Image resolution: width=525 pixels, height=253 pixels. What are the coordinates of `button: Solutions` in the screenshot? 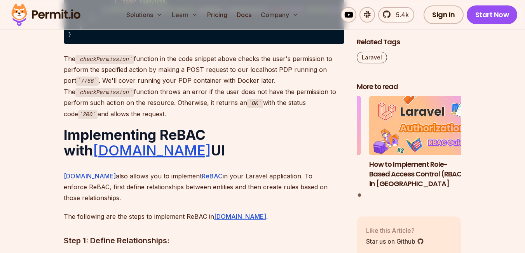 It's located at (144, 15).